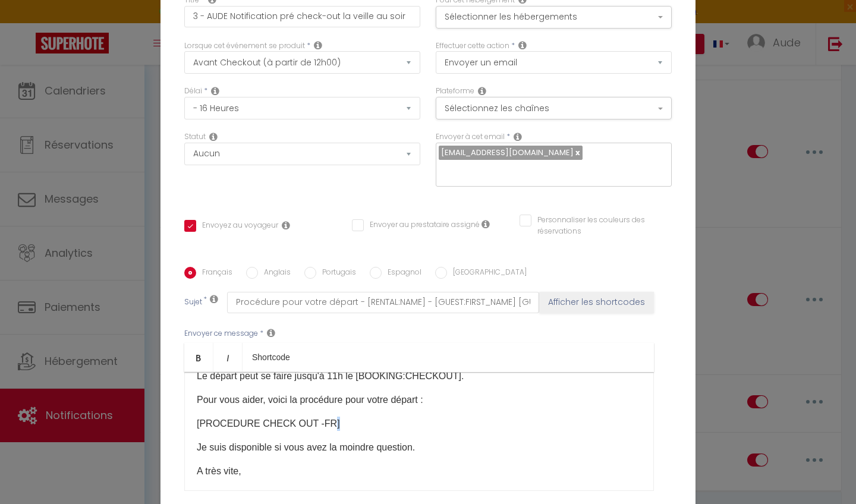  What do you see at coordinates (214, 299) in the screenshot?
I see `i: Subject` at bounding box center [214, 299].